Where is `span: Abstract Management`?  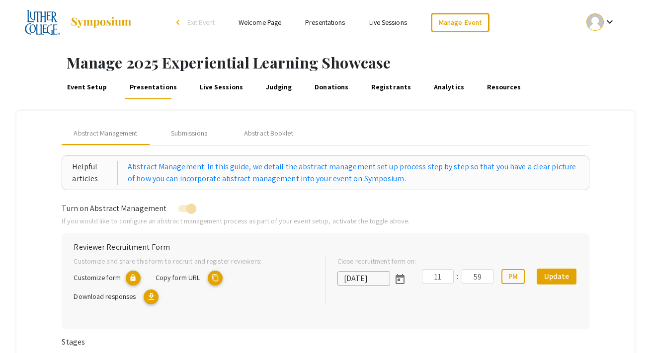
span: Abstract Management is located at coordinates (105, 133).